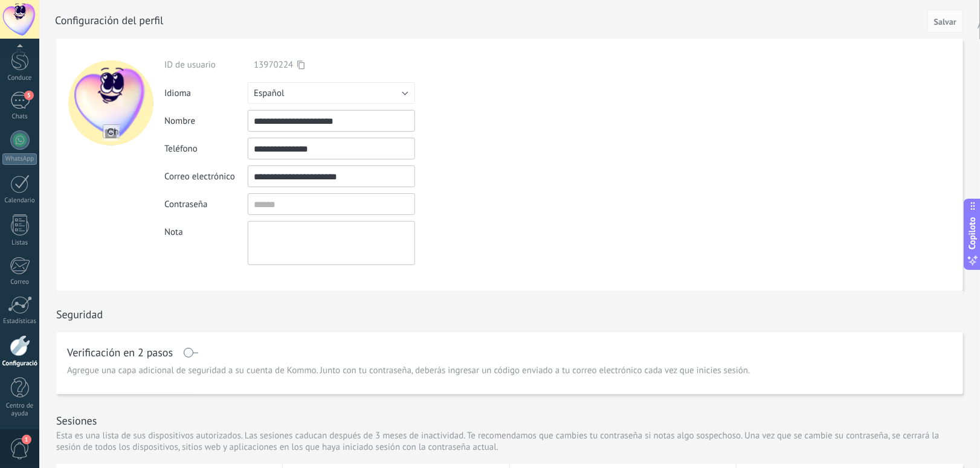 Image resolution: width=980 pixels, height=468 pixels. Describe the element at coordinates (206, 229) in the screenshot. I see `div: Nota` at that location.